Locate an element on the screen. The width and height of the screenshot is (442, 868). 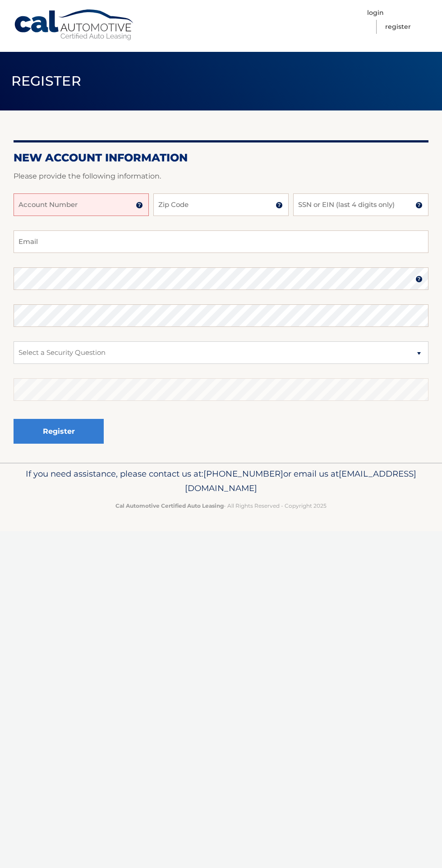
a: Cal Automotive is located at coordinates (75, 25).